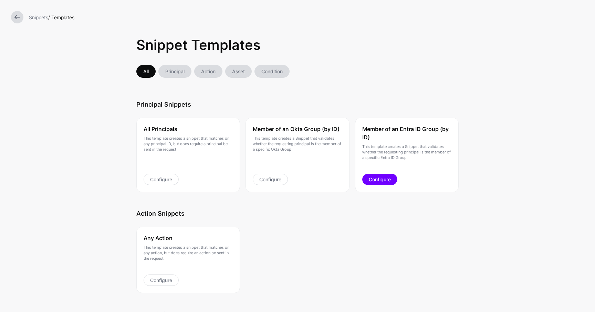  What do you see at coordinates (188, 238) in the screenshot?
I see `h3: Any Action` at bounding box center [188, 238].